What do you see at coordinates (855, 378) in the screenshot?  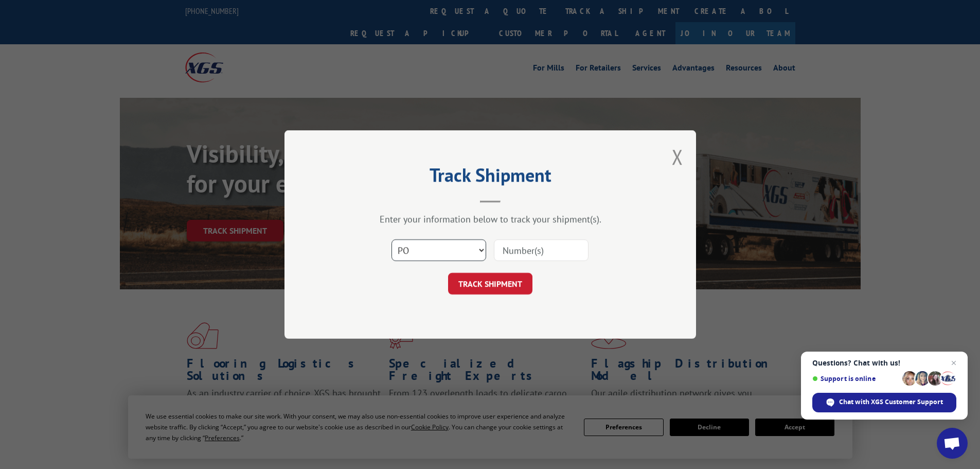 I see `span: Support is online` at bounding box center [855, 378].